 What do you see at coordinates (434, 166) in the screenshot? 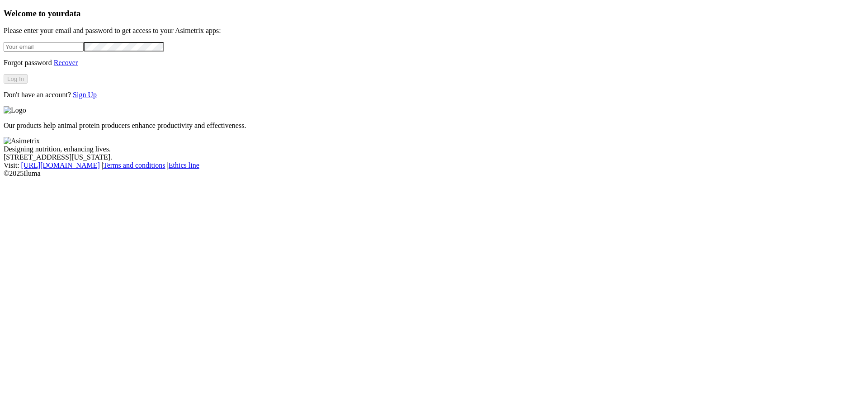
I see `div: Visit : | |` at bounding box center [434, 166].